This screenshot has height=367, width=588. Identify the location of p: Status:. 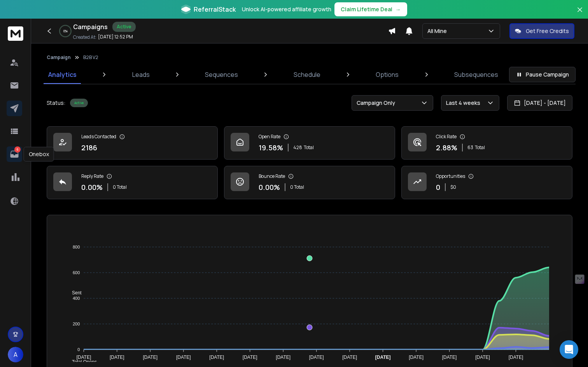
(56, 103).